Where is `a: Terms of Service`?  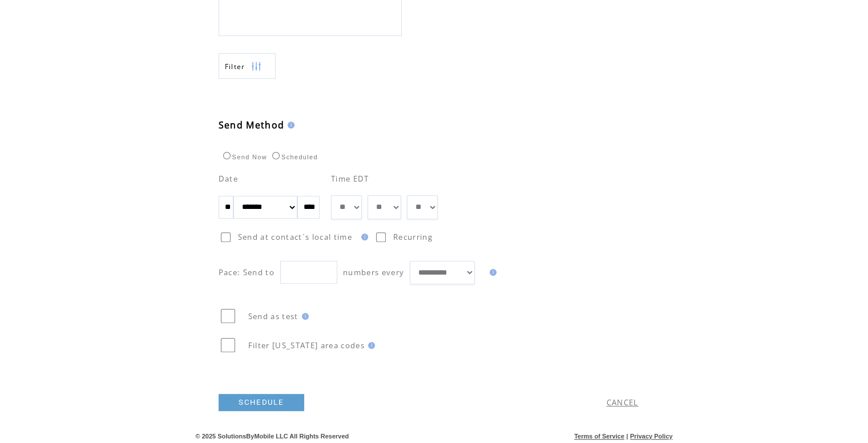 a: Terms of Service is located at coordinates (599, 436).